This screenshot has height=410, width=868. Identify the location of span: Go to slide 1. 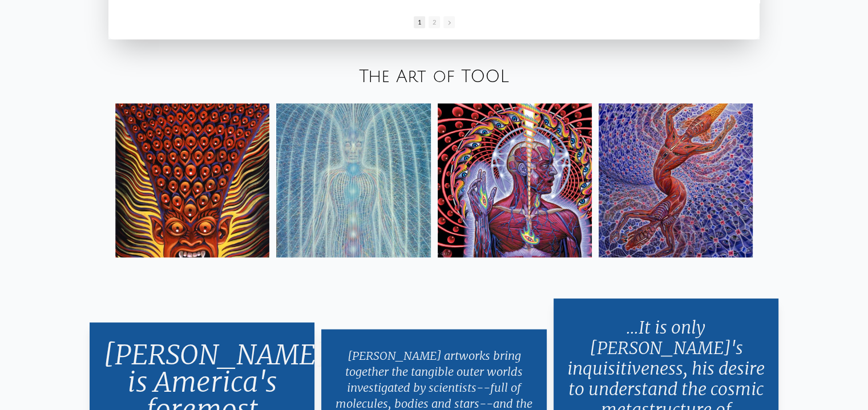
(419, 22).